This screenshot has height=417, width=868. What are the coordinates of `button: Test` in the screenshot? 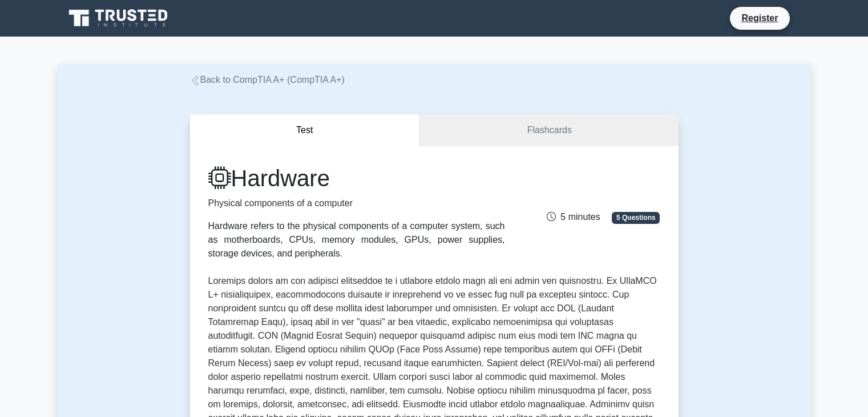 It's located at (305, 130).